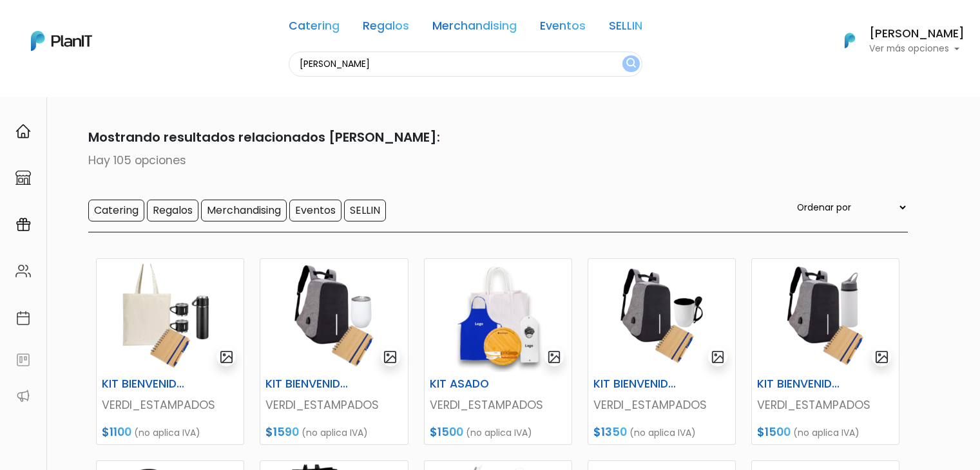  I want to click on img: thumb_2000___2000-Photoroom_-_2025-04-07T171905.595.png, so click(333, 316).